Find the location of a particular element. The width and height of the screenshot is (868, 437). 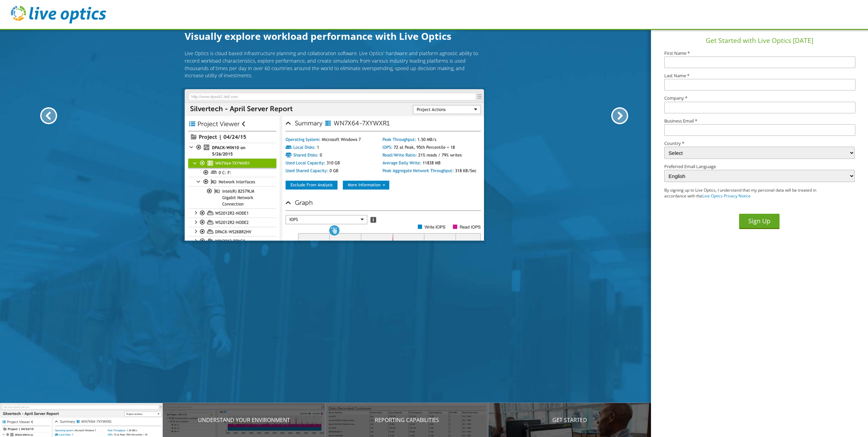

label: First Name * is located at coordinates (759, 53).